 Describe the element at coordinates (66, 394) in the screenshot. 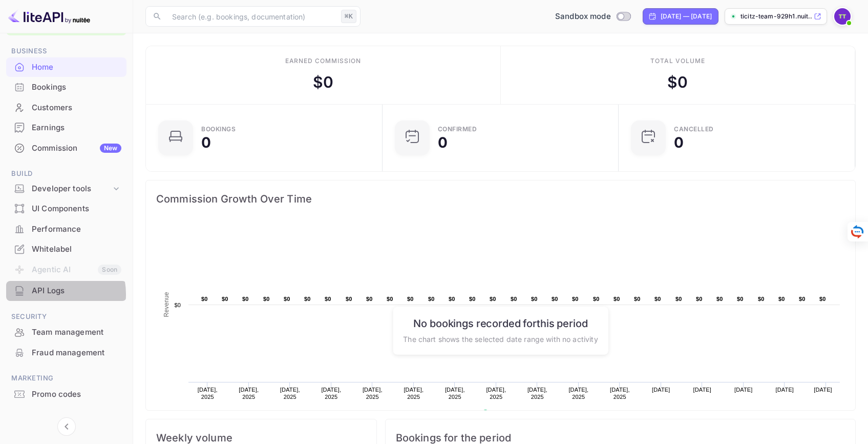

I see `a: Promo codes` at that location.